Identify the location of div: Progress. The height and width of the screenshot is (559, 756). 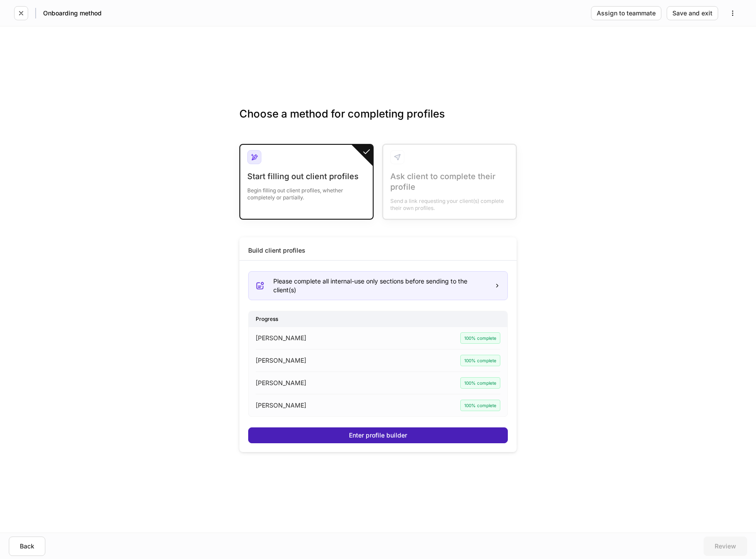
(378, 319).